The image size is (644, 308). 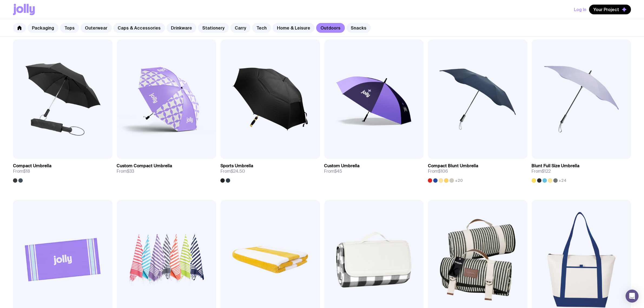 I want to click on button: Log In, so click(x=580, y=9).